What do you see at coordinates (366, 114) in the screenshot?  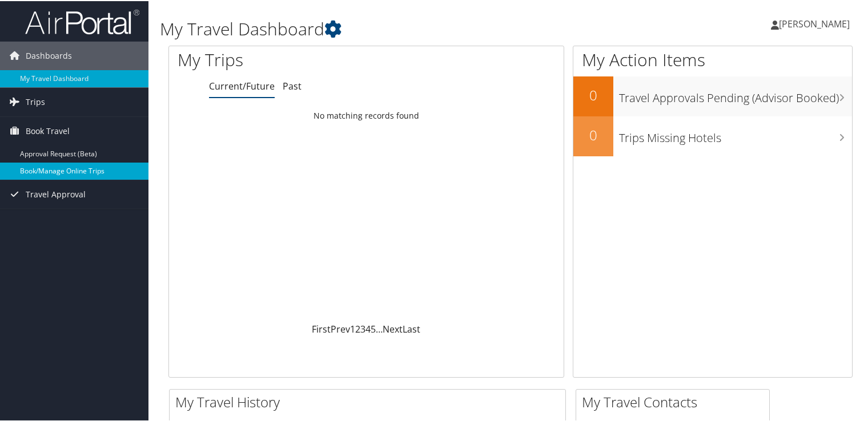 I see `td: No matching records found` at bounding box center [366, 114].